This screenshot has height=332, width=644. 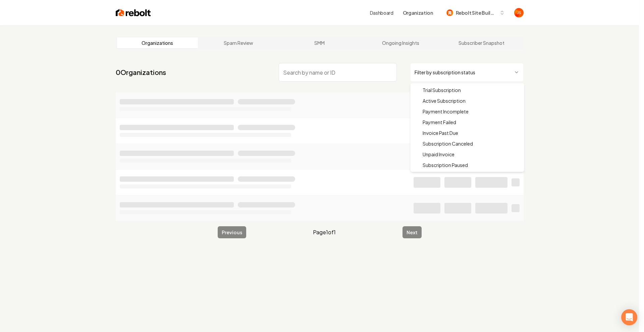 What do you see at coordinates (439, 122) in the screenshot?
I see `span: Payment Failed` at bounding box center [439, 122].